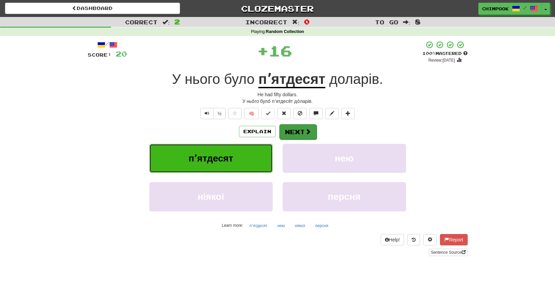 The height and width of the screenshot is (296, 555). I want to click on span: chimpook, so click(495, 9).